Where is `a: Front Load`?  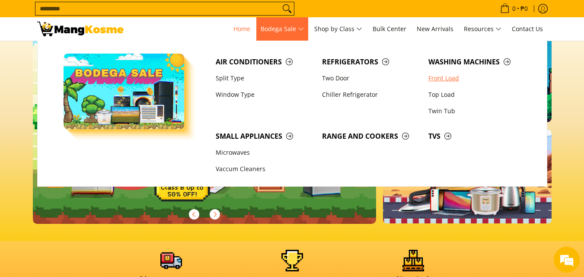
a: Front Load is located at coordinates (478, 78).